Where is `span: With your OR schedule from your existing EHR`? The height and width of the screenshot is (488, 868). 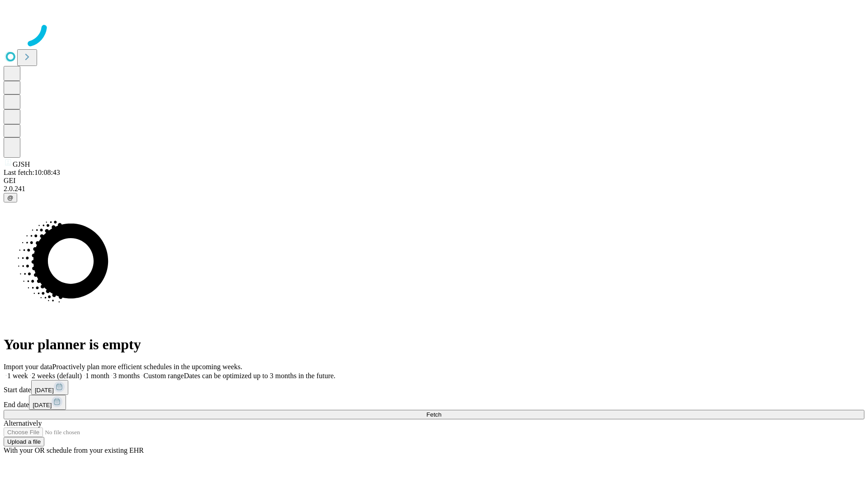 span: With your OR schedule from your existing EHR is located at coordinates (74, 450).